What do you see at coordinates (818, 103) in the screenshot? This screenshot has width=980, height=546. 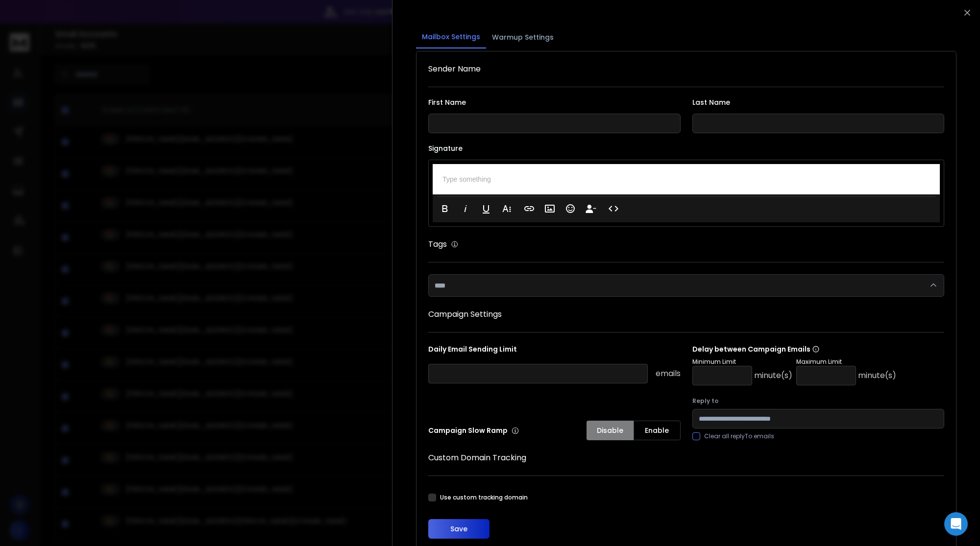 I see `label: Last Name` at bounding box center [818, 103].